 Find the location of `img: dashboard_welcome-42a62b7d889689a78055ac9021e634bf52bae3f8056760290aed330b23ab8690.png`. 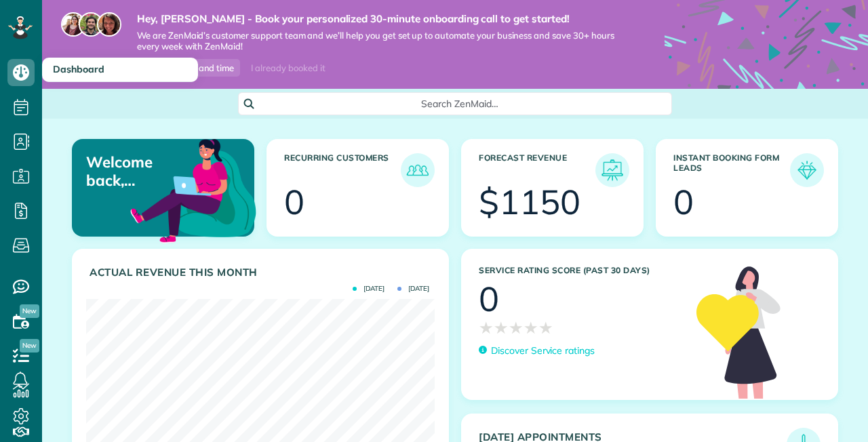

img: dashboard_welcome-42a62b7d889689a78055ac9021e634bf52bae3f8056760290aed330b23ab8690.png is located at coordinates (194, 189).